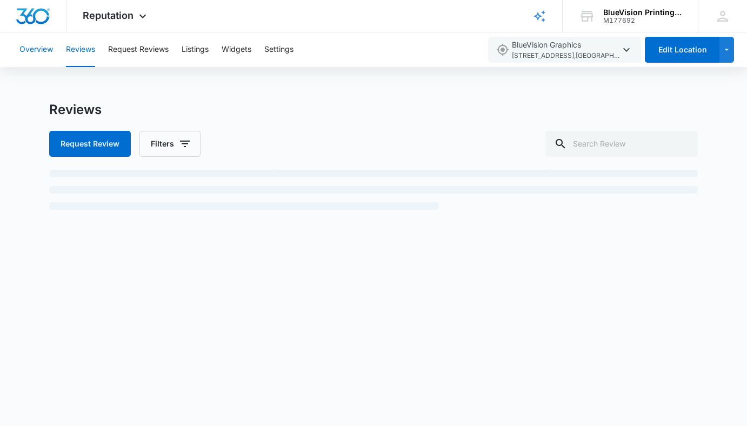 The height and width of the screenshot is (426, 747). Describe the element at coordinates (279, 50) in the screenshot. I see `button: Settings` at that location.